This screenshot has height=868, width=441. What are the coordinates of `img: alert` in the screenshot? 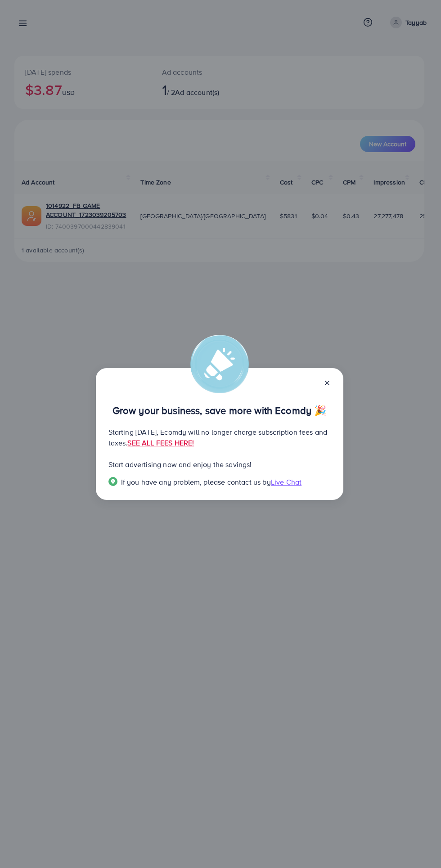 It's located at (220, 364).